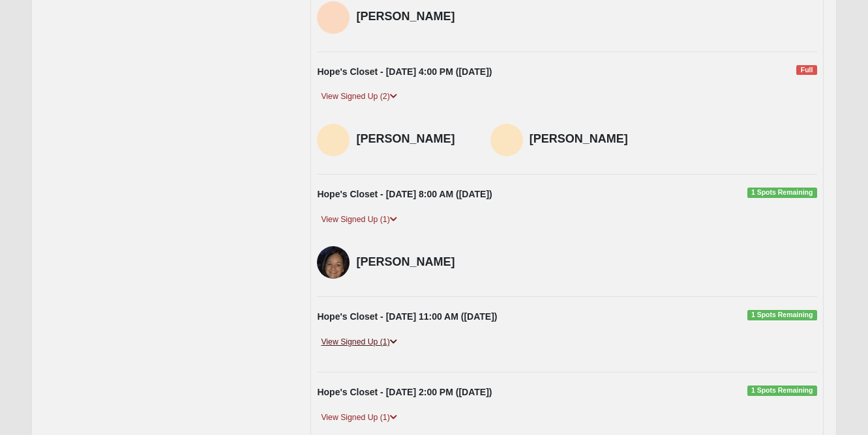 The height and width of the screenshot is (435, 868). Describe the element at coordinates (806, 70) in the screenshot. I see `span: Full` at that location.